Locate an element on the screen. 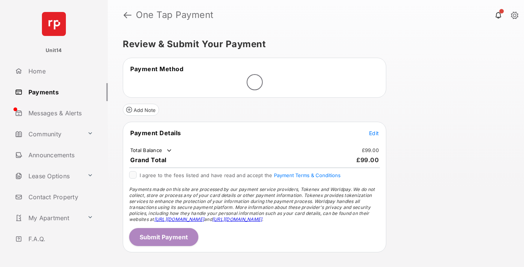 This screenshot has width=524, height=267. span: Payment Method is located at coordinates (157, 69).